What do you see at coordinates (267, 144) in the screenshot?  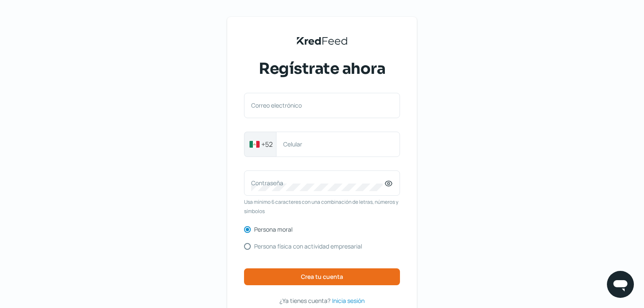 I see `span: +52` at bounding box center [267, 144].